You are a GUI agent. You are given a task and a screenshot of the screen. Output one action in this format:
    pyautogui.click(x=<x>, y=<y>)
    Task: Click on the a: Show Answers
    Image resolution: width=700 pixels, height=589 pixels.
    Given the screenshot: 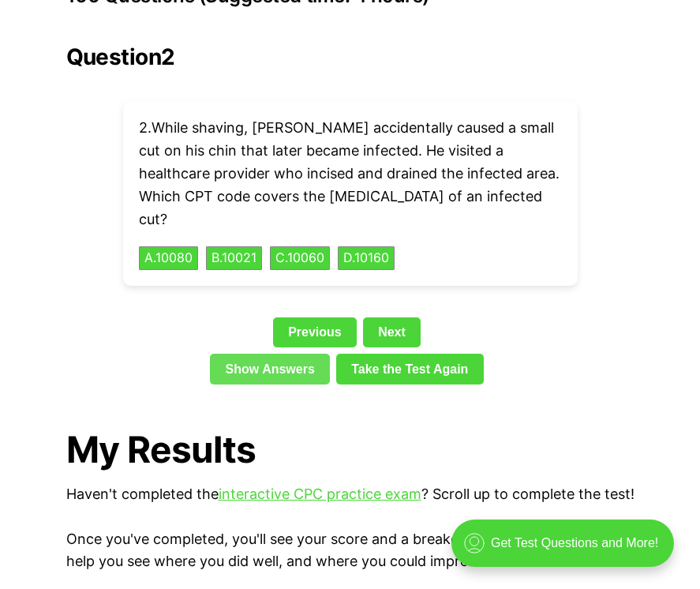 What is the action you would take?
    pyautogui.click(x=270, y=369)
    